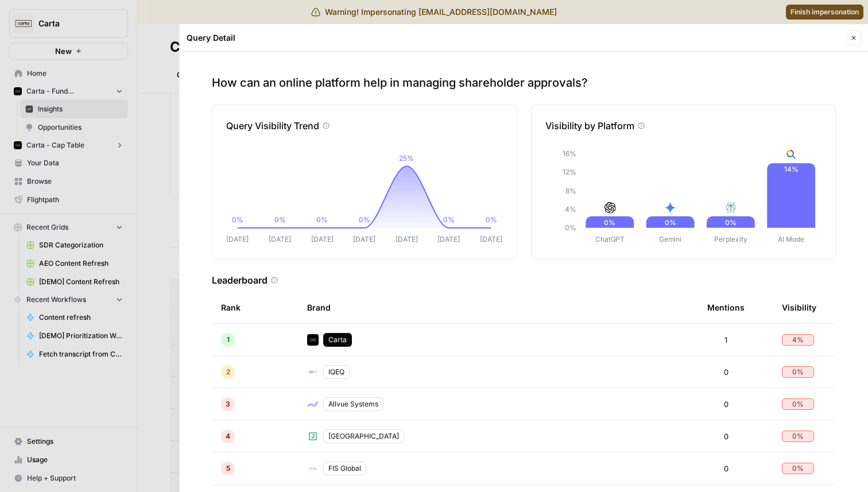 Image resolution: width=868 pixels, height=492 pixels. Describe the element at coordinates (313, 404) in the screenshot. I see `img: hp1kf5jisvx37uck2ogdi2muwinx` at that location.